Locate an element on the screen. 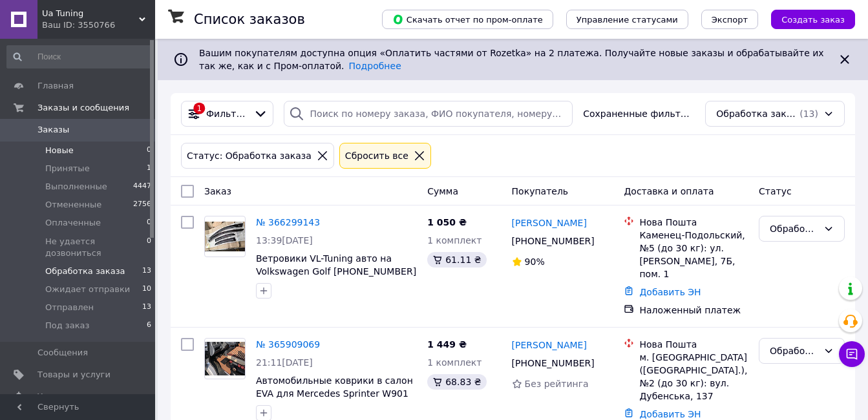 Image resolution: width=868 pixels, height=420 pixels. a: Подробнее is located at coordinates (375, 66).